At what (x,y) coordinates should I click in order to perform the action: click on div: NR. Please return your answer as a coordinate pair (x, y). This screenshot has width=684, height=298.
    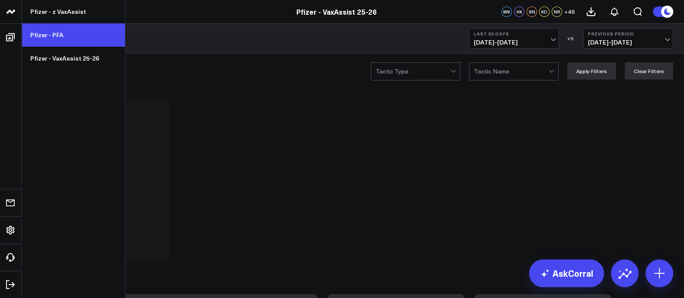
    Looking at the image, I should click on (556, 12).